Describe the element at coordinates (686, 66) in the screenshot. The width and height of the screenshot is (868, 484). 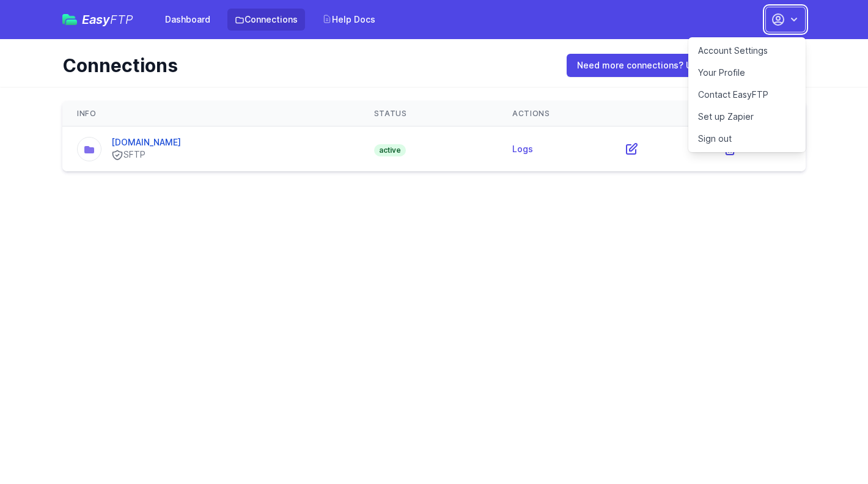
I see `a: Need more connections? Upgrade your plan here →` at that location.